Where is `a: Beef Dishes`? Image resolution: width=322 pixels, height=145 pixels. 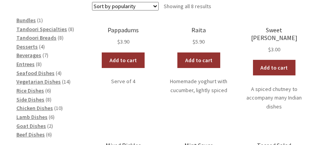
a: Beef Dishes is located at coordinates (30, 135).